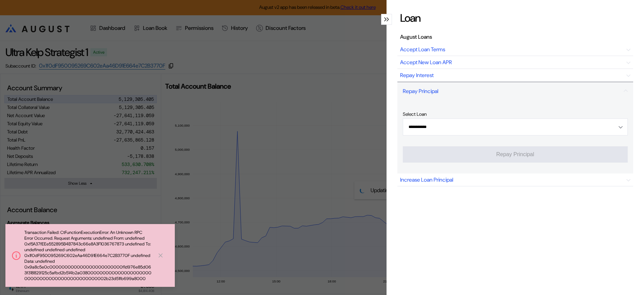  I want to click on div: Repay Principal, so click(421, 91).